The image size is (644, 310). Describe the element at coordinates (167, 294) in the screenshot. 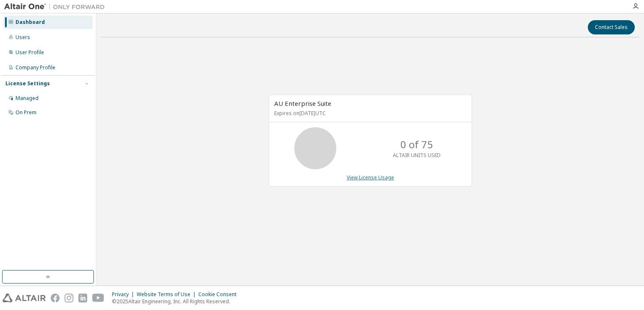

I see `div: Website Terms of Use` at that location.